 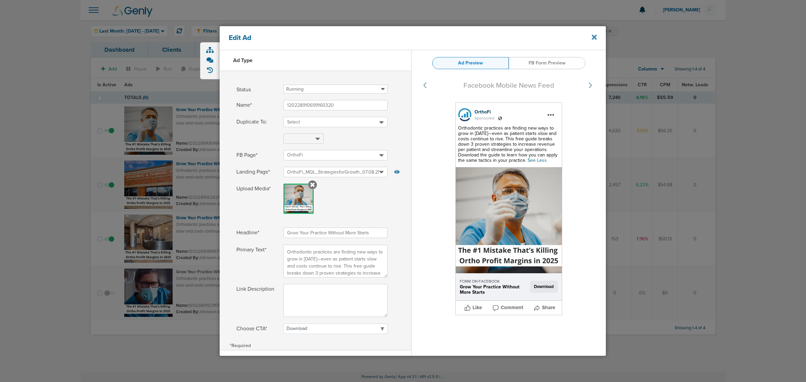 I want to click on span: Select, so click(x=293, y=122).